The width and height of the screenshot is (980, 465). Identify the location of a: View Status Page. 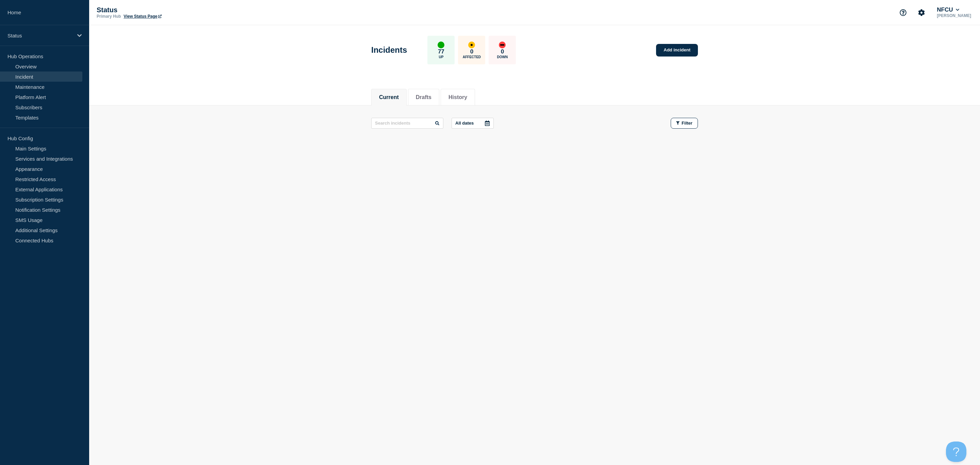
(142, 16).